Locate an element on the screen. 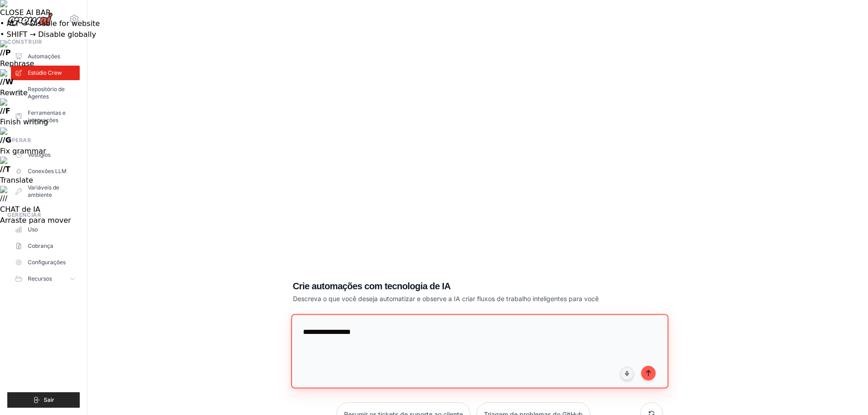  font: Sair is located at coordinates (49, 400).